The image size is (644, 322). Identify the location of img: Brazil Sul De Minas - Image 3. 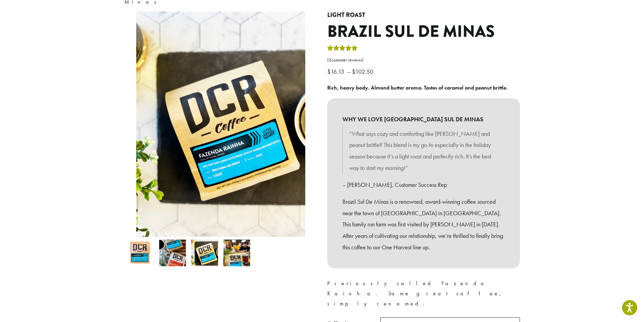
(204, 253).